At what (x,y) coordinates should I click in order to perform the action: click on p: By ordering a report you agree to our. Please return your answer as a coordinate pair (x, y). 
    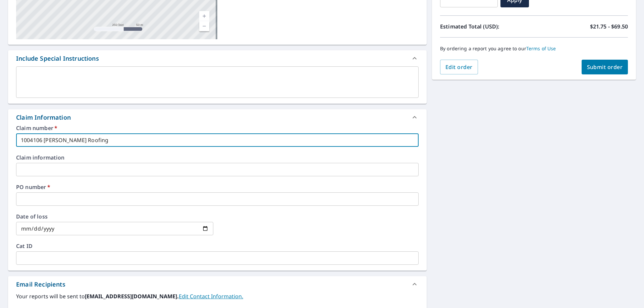
    Looking at the image, I should click on (534, 49).